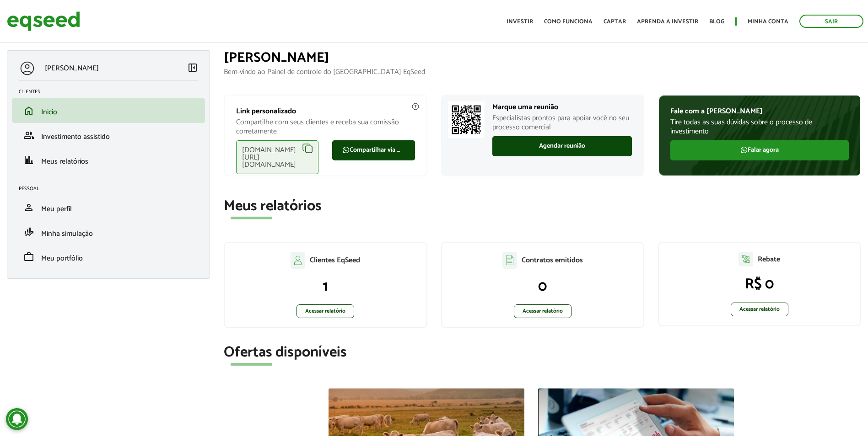 This screenshot has width=868, height=436. I want to click on span: Meus relatórios, so click(64, 161).